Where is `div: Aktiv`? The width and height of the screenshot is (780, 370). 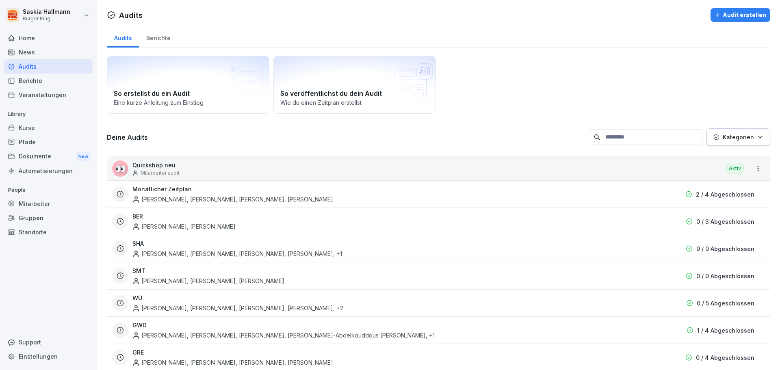
div: Aktiv is located at coordinates (735, 169).